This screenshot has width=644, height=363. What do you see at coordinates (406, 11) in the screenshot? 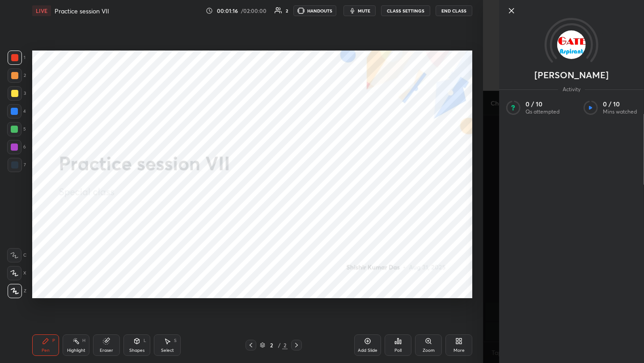
I see `button: CLASS SETTINGS` at bounding box center [406, 11].